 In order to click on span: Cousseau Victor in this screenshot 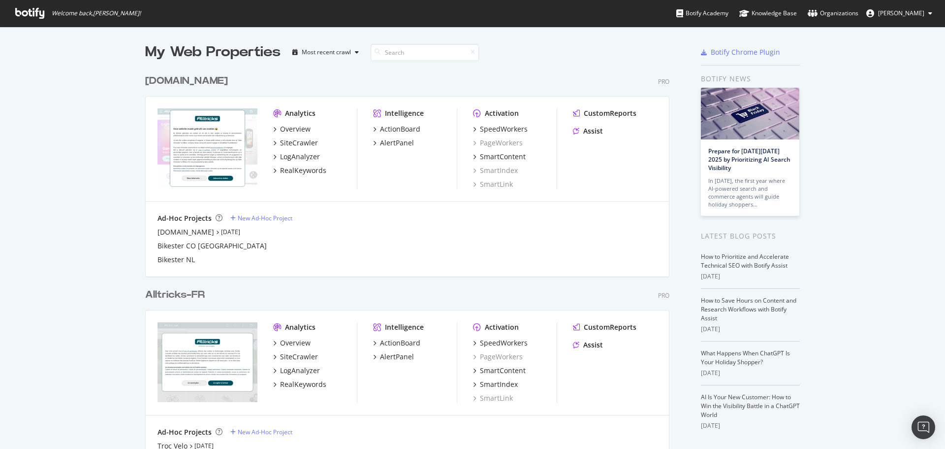, I will do `click(901, 13)`.